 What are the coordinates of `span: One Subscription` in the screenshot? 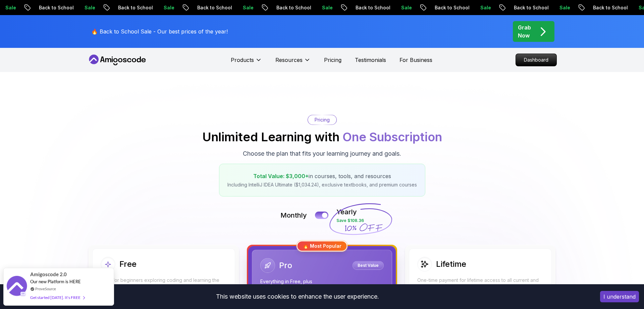 It's located at (392, 137).